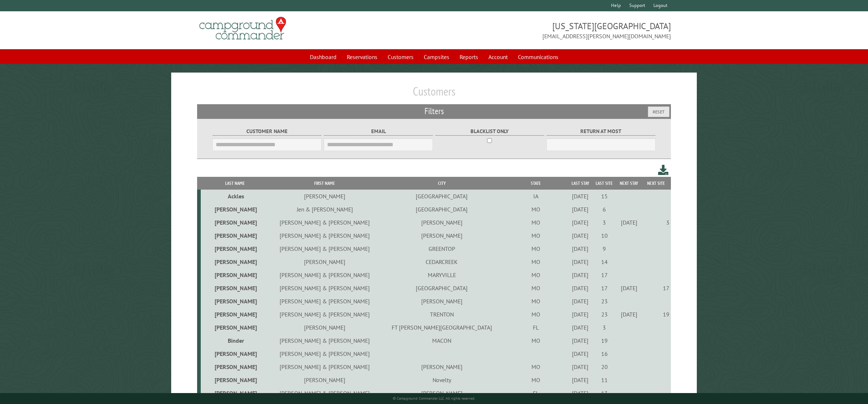 This screenshot has width=868, height=404. I want to click on th: Last Stay, so click(580, 183).